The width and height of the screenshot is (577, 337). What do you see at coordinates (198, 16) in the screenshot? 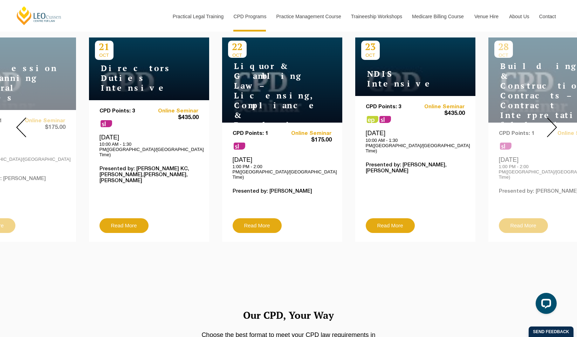
I see `a: Practical Legal Training` at bounding box center [198, 16].